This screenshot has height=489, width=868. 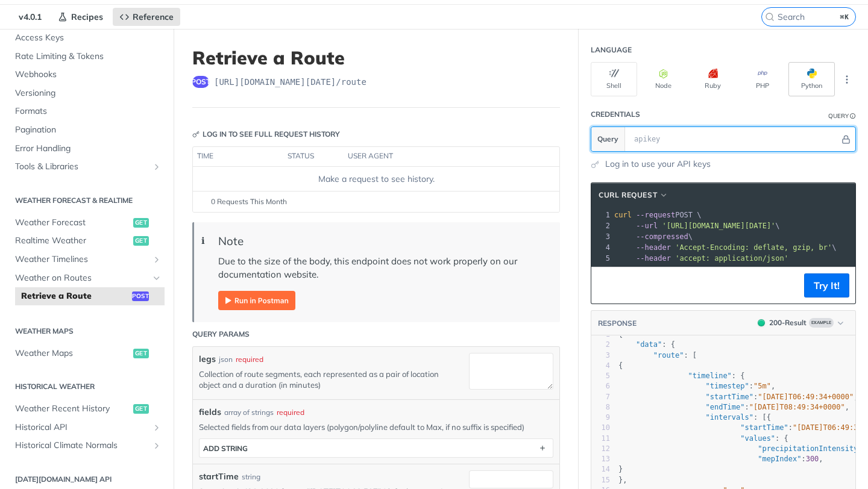 What do you see at coordinates (87, 387) in the screenshot?
I see `h2: Historical Weather` at bounding box center [87, 387].